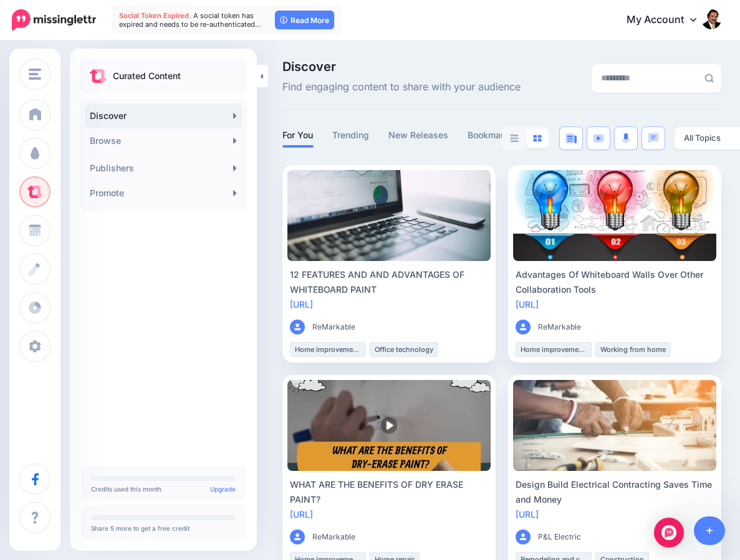 This screenshot has height=560, width=740. Describe the element at coordinates (615, 492) in the screenshot. I see `div: Design Build Electrical Contracting Saves Time and Money` at that location.